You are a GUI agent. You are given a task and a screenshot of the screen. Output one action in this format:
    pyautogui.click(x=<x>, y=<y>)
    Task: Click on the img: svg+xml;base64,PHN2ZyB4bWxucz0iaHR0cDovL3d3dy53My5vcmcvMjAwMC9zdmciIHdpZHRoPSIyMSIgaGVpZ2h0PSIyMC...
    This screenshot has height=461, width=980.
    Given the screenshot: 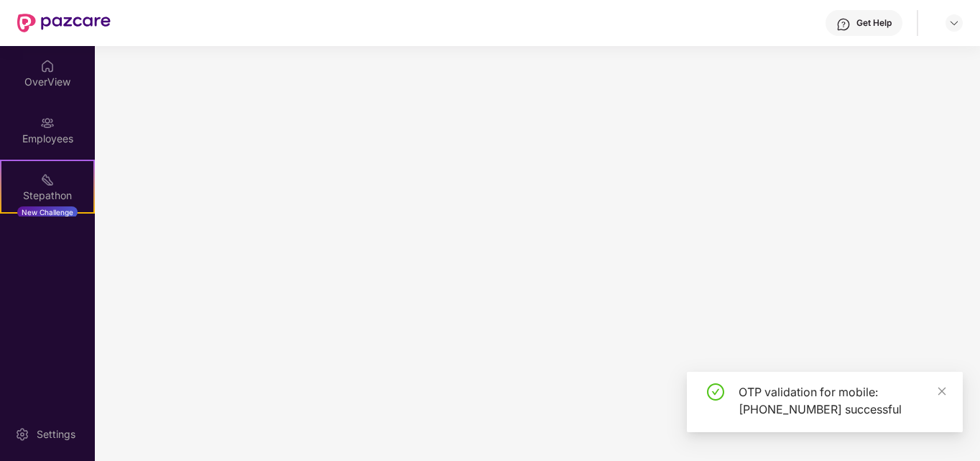 What is the action you would take?
    pyautogui.click(x=48, y=179)
    